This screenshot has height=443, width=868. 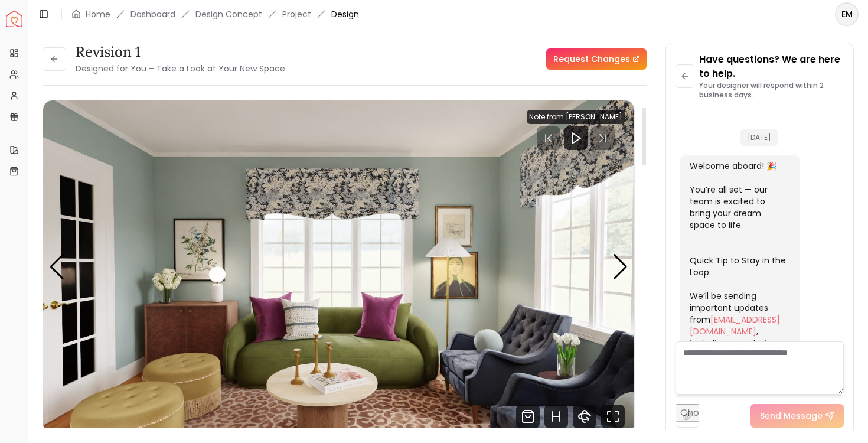 What do you see at coordinates (528, 417) in the screenshot?
I see `svg: Shop Products from this design` at bounding box center [528, 417].